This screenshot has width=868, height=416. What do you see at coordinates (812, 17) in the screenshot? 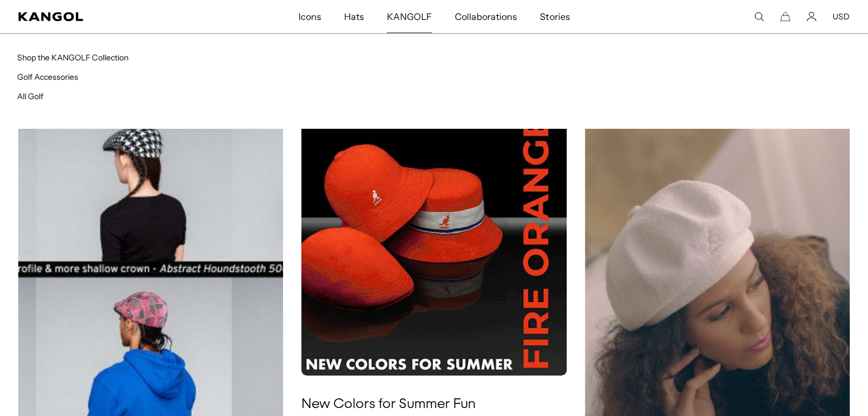
I see `a: Account` at bounding box center [812, 17].